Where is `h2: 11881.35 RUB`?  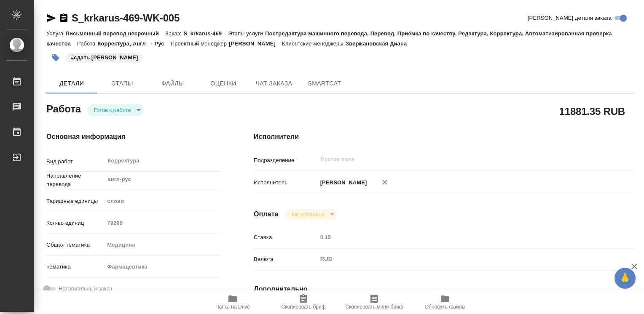 h2: 11881.35 RUB is located at coordinates (593, 111).